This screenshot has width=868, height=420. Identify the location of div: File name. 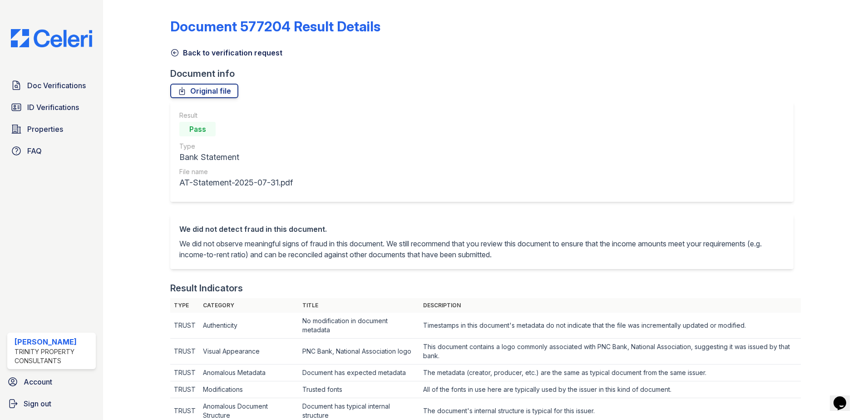
(236, 172).